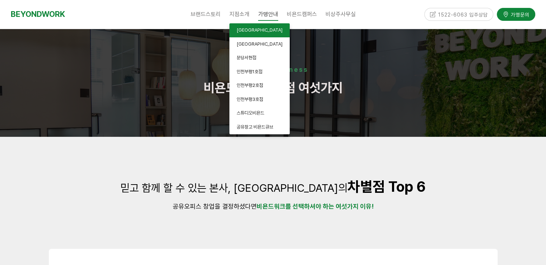 The height and width of the screenshot is (265, 546). Describe the element at coordinates (273, 88) in the screenshot. I see `span: 비욘드워크 차별점 여섯가지` at that location.